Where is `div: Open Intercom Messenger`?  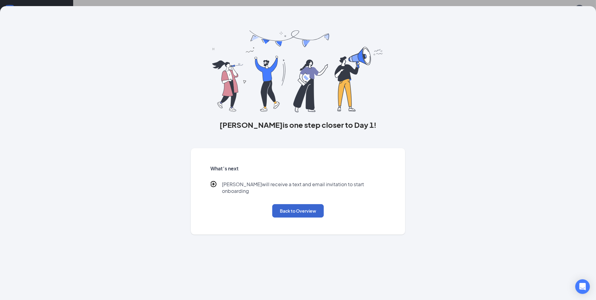 div: Open Intercom Messenger is located at coordinates (582, 287).